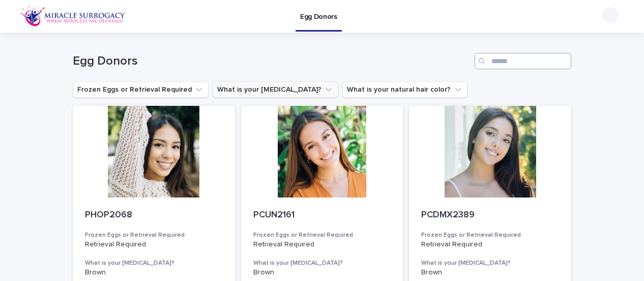  I want to click on div: Search, so click(523, 61).